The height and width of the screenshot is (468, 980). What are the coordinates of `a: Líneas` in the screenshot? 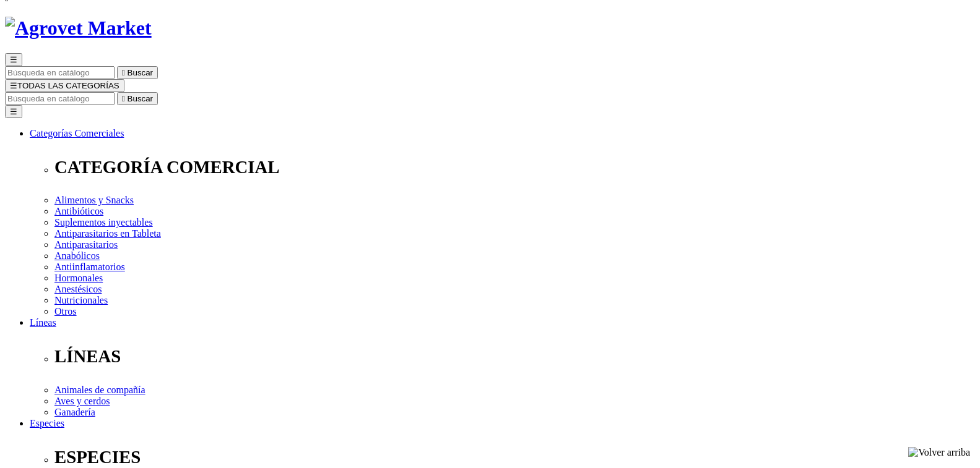 It's located at (43, 323).